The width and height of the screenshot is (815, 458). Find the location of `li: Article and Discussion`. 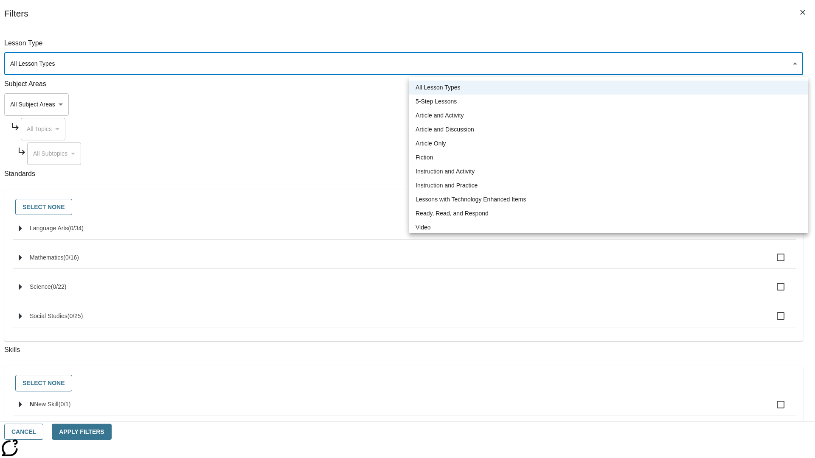

li: Article and Discussion is located at coordinates (608, 129).